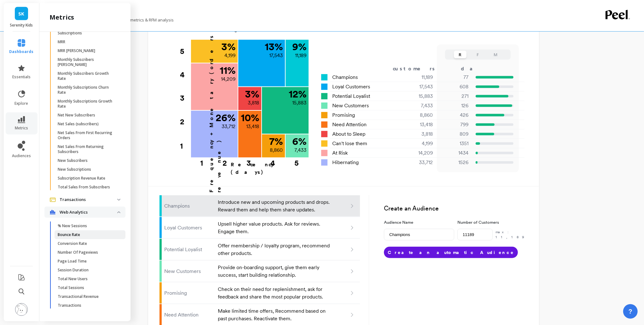 The image size is (644, 325). Describe the element at coordinates (351, 96) in the screenshot. I see `span: Potential Loyalist` at that location.